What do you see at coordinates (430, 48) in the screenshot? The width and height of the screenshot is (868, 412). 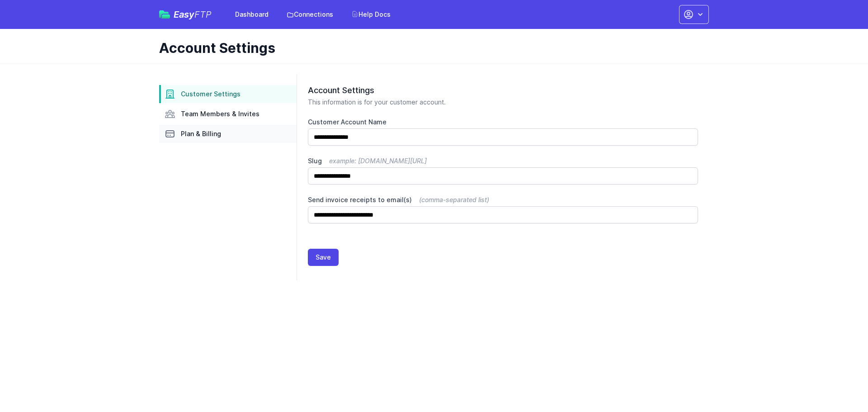 I see `h1: Account Settings` at bounding box center [430, 48].